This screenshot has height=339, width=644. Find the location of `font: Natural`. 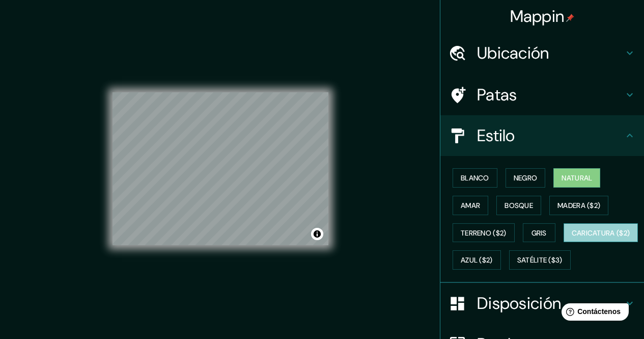

font: Natural is located at coordinates (576, 178).